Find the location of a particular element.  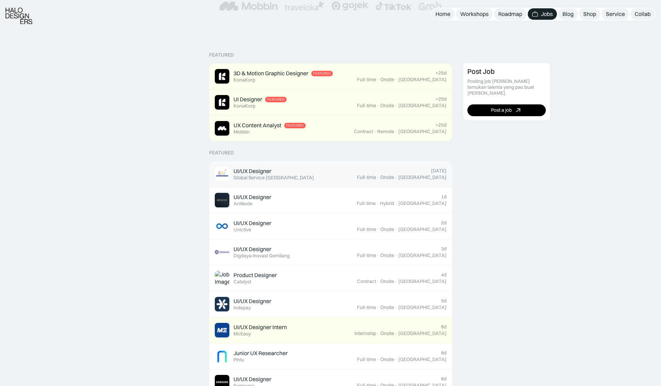

div: Indepay is located at coordinates (242, 308).